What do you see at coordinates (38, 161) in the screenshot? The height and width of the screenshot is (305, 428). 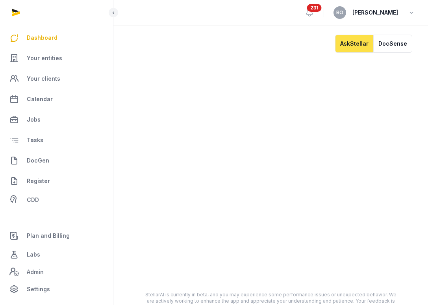 I see `span: DocGen` at bounding box center [38, 161].